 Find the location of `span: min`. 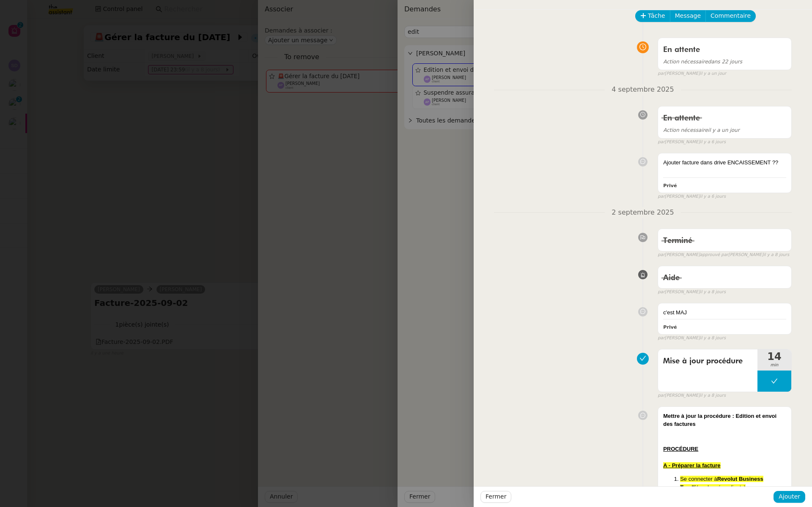

span: min is located at coordinates (774, 365).